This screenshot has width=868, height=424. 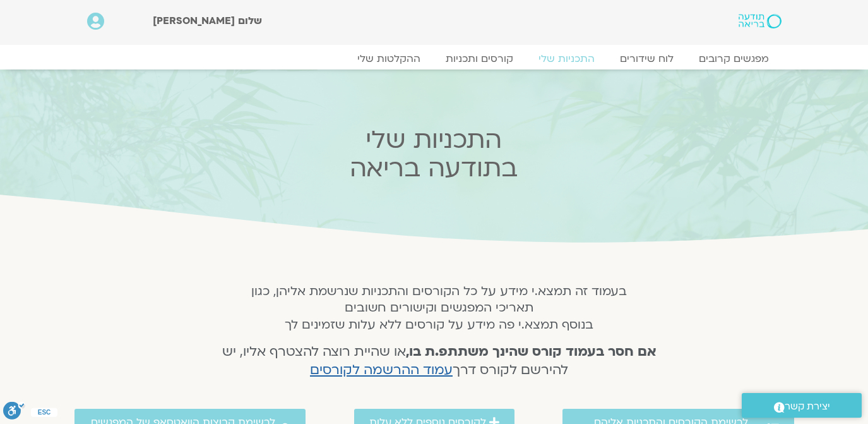 I want to click on span: יצירת קשר, so click(x=807, y=406).